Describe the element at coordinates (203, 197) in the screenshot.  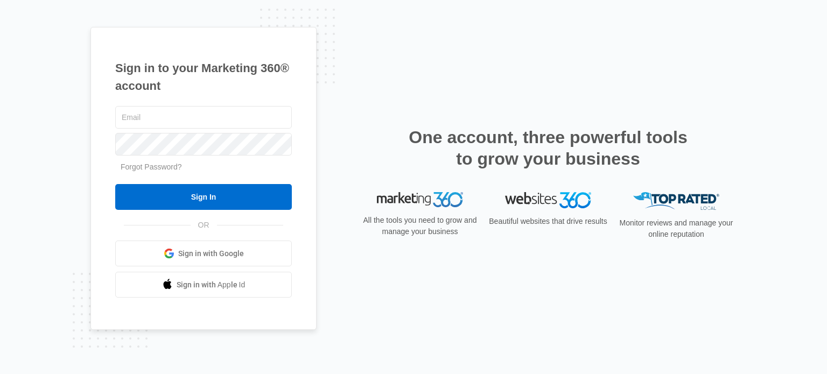
I see `input: Sign In` at that location.